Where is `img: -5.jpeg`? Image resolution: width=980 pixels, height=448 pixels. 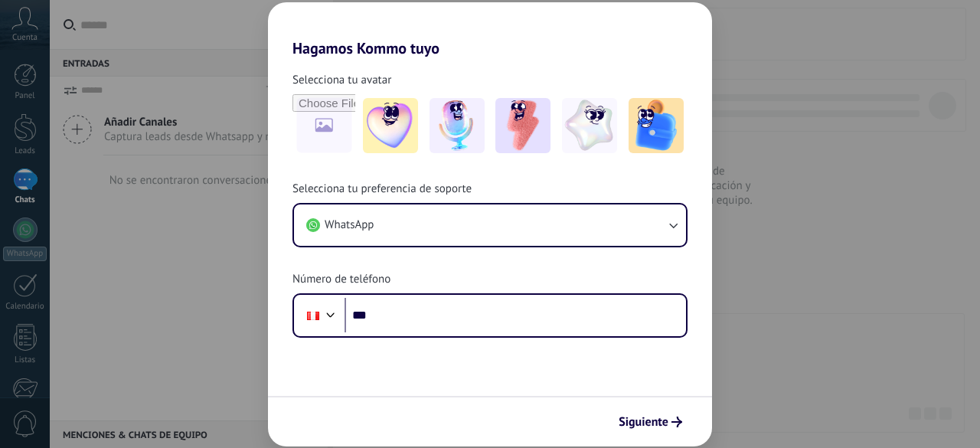 img: -5.jpeg is located at coordinates (656, 126).